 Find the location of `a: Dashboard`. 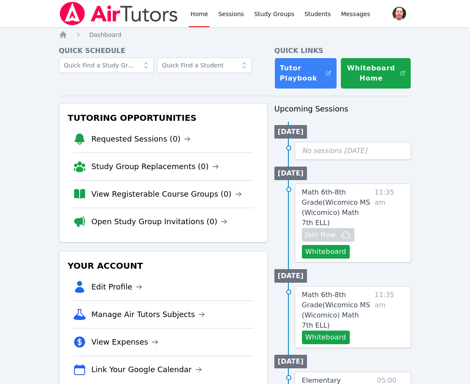

a: Dashboard is located at coordinates (106, 35).